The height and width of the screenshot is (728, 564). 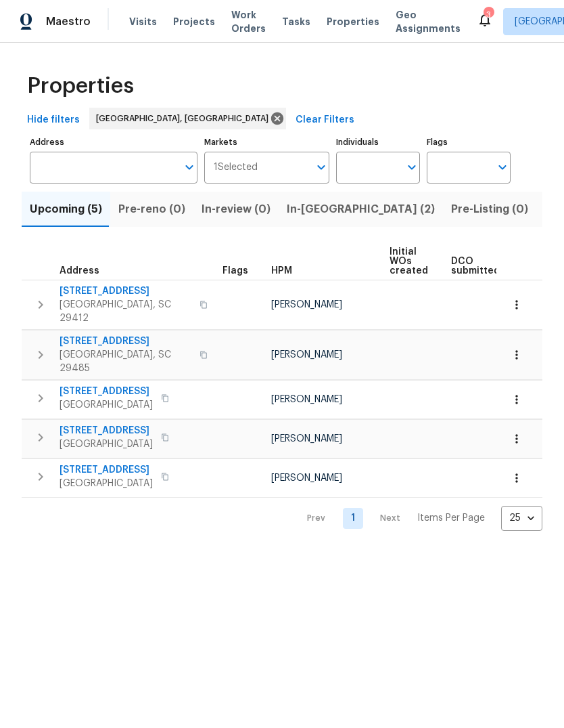 I want to click on div: 25, so click(x=522, y=518).